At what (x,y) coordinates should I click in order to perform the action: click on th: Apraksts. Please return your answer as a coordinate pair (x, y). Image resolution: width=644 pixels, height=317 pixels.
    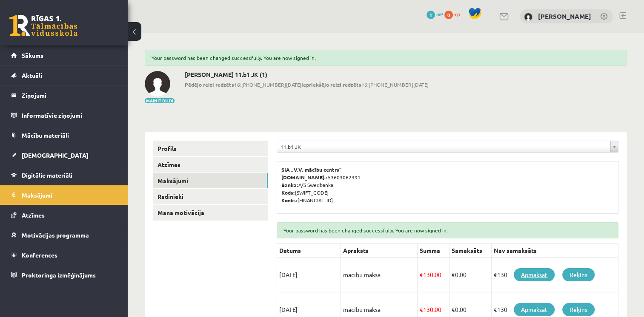
    Looking at the image, I should click on (379, 251).